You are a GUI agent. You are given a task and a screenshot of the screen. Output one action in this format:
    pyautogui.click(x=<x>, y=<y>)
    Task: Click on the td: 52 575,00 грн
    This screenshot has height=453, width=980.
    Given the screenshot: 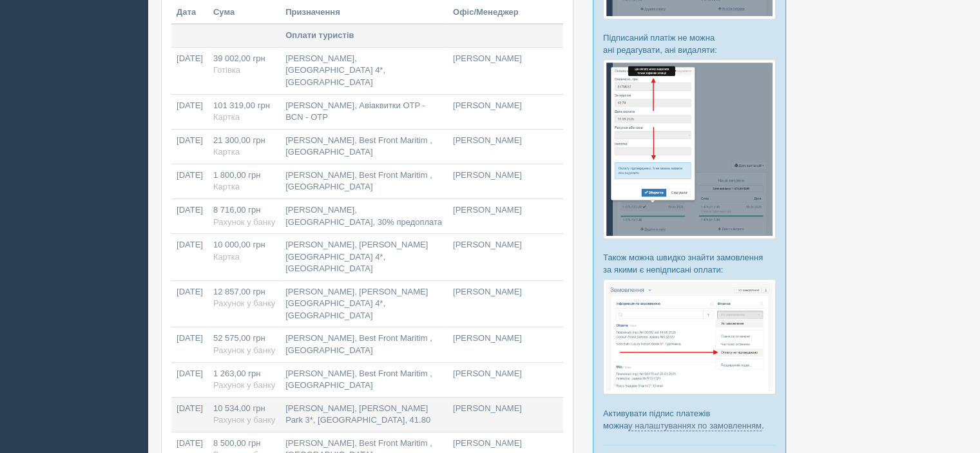 What is the action you would take?
    pyautogui.click(x=244, y=345)
    